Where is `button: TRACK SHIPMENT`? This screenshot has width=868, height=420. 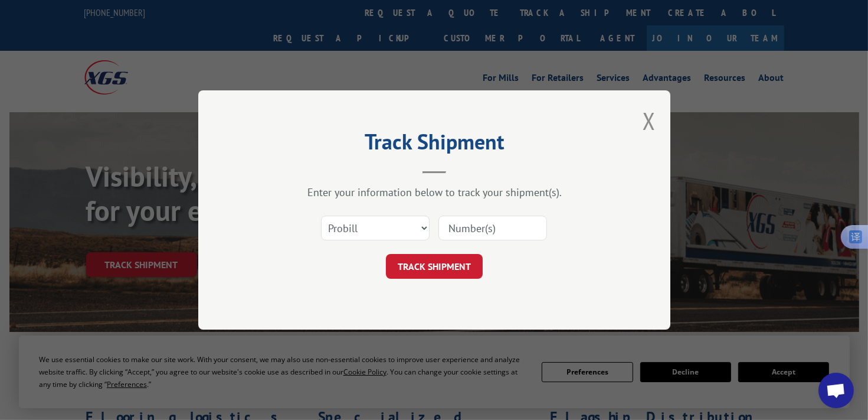 button: TRACK SHIPMENT is located at coordinates (434, 266).